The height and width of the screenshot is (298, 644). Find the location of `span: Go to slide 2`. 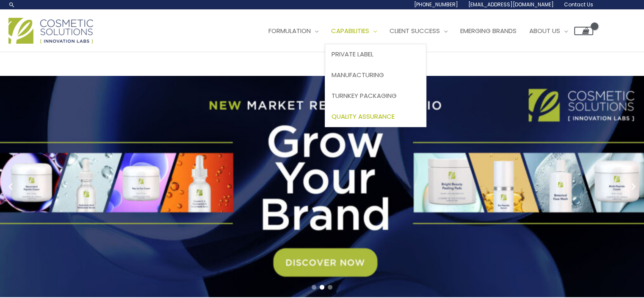

span: Go to slide 2 is located at coordinates (322, 287).